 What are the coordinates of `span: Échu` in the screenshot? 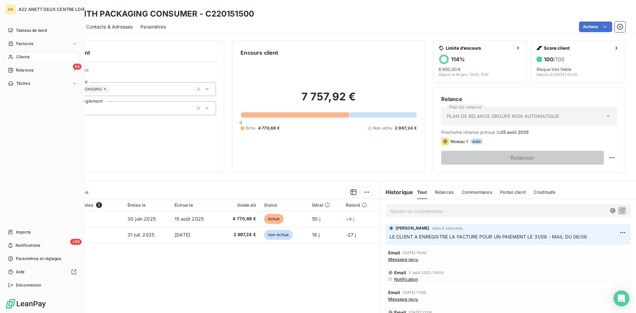 It's located at (250, 128).